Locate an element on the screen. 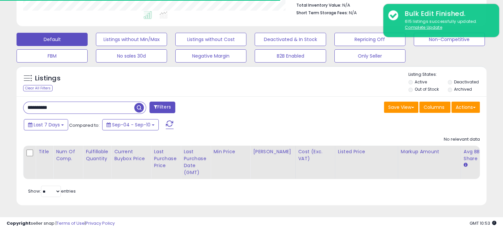 This screenshot has height=230, width=503. label: Deactivated is located at coordinates (466, 82).